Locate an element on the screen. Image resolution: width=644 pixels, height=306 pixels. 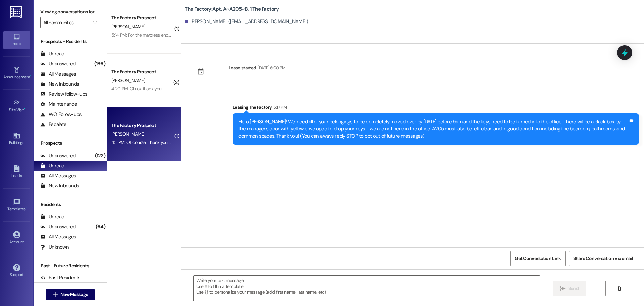
div: (64) is located at coordinates (101, 227).